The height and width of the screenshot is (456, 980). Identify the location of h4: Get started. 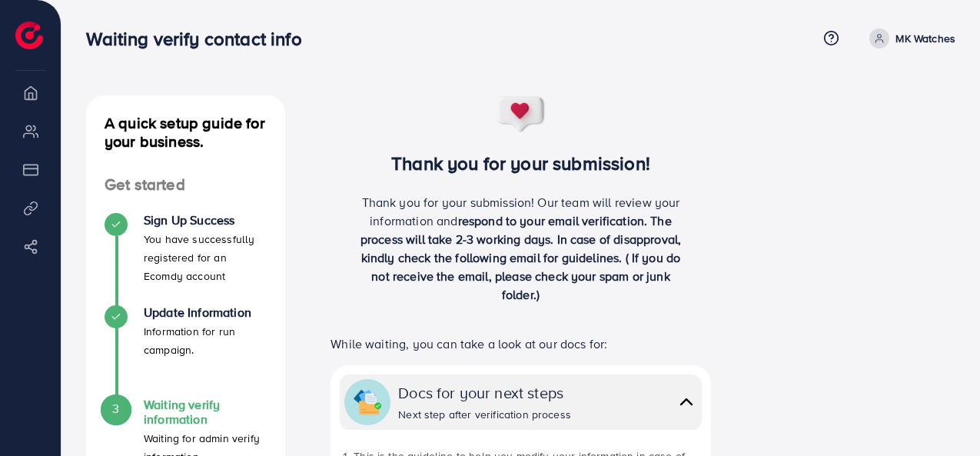
(186, 185).